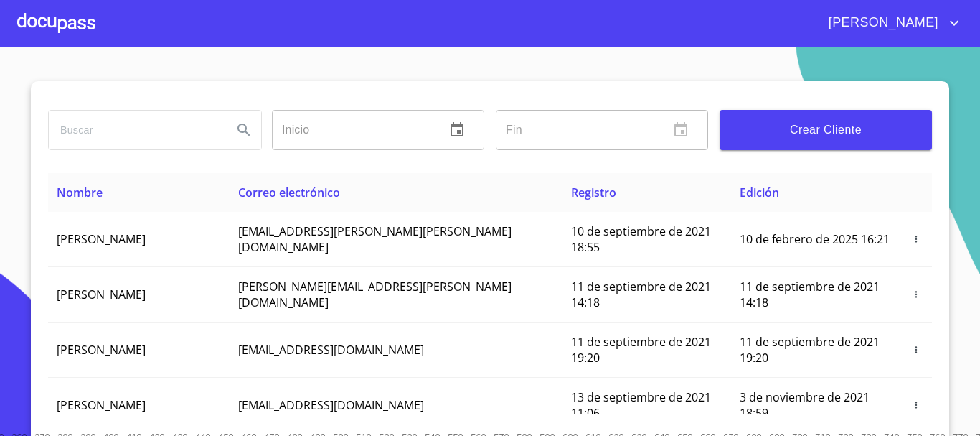 This screenshot has width=980, height=436. Describe the element at coordinates (135, 130) in the screenshot. I see `input: search` at that location.